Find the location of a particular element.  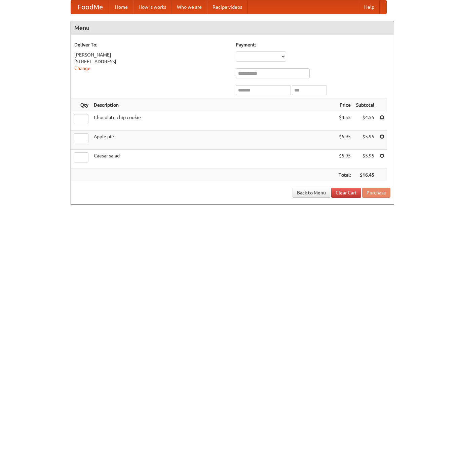

a: Back to Menu is located at coordinates (311, 193).